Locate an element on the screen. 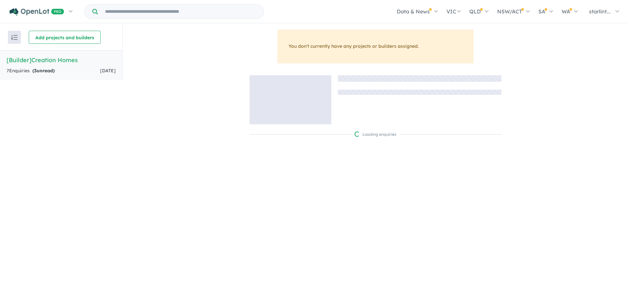 This screenshot has width=628, height=298. div: You don't currently have any projects or builders assigned. is located at coordinates (376, 46).